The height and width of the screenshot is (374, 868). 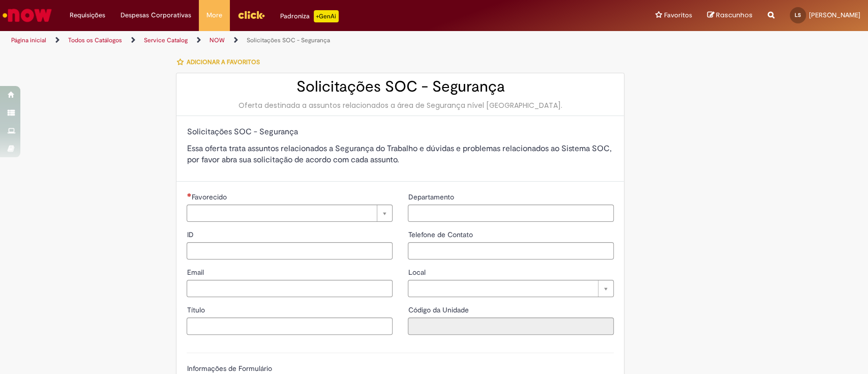 I want to click on span: Despesas Corporativas, so click(x=156, y=15).